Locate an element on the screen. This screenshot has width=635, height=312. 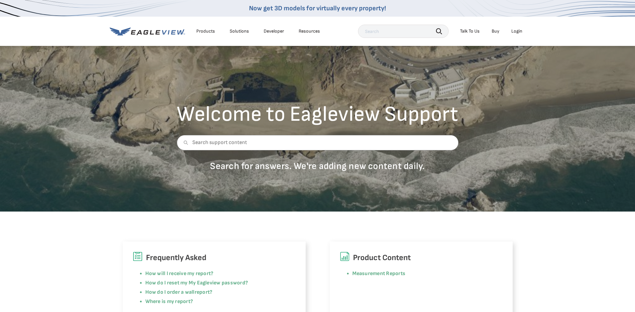
div: Resources is located at coordinates (309, 31).